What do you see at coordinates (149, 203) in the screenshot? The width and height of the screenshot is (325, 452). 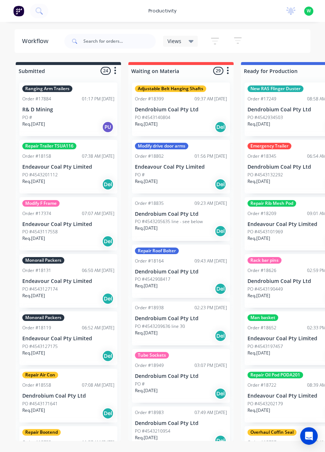 I see `div: Order #18835` at bounding box center [149, 203].